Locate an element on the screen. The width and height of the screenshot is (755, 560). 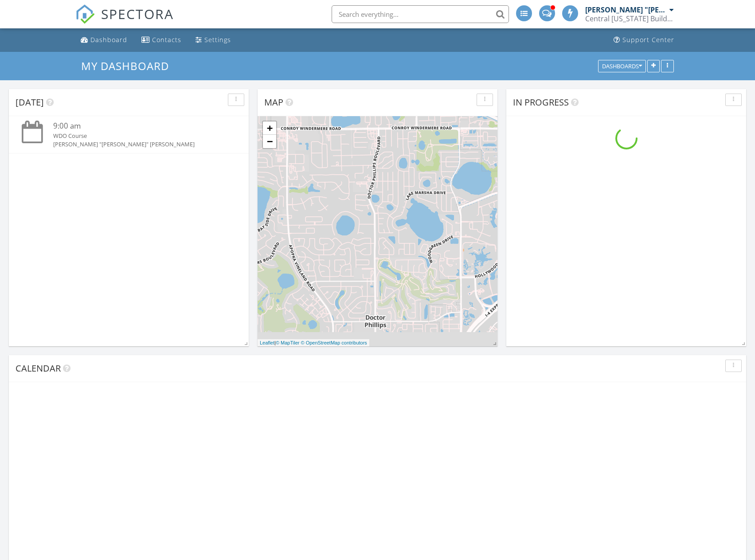
a: © MapTiler is located at coordinates (288, 342).